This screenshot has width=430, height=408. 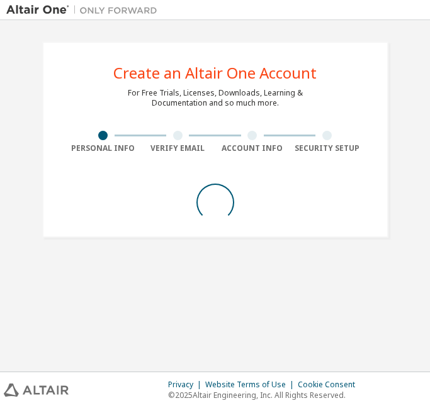 I want to click on img: altair_logo.svg, so click(x=36, y=390).